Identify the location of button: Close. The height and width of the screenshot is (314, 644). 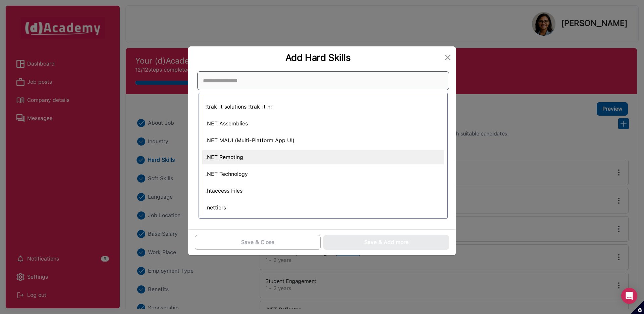
(448, 57).